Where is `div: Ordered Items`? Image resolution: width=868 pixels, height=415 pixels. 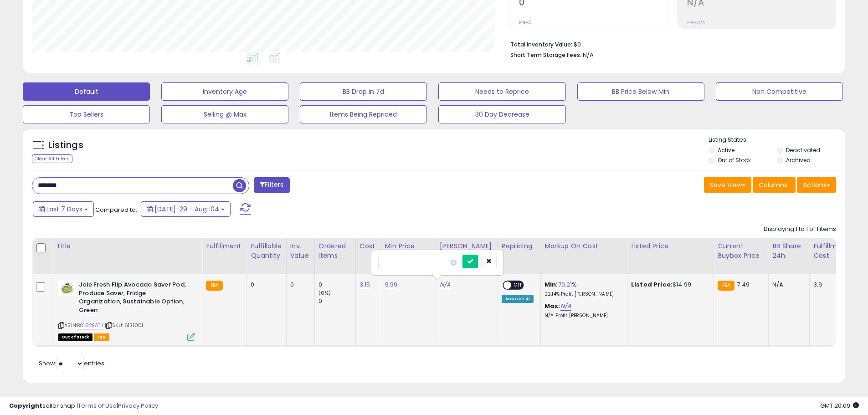
div: Ordered Items is located at coordinates (335, 251).